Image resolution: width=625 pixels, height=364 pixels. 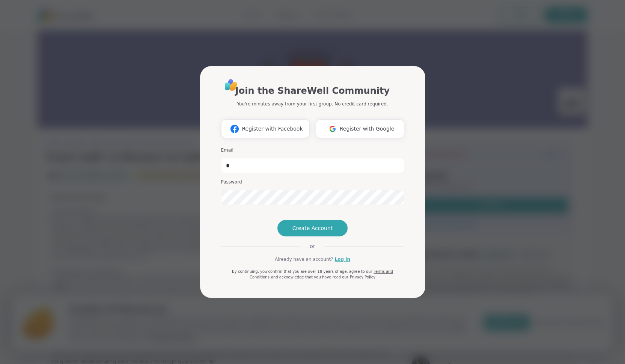 I want to click on h3: Email, so click(x=312, y=150).